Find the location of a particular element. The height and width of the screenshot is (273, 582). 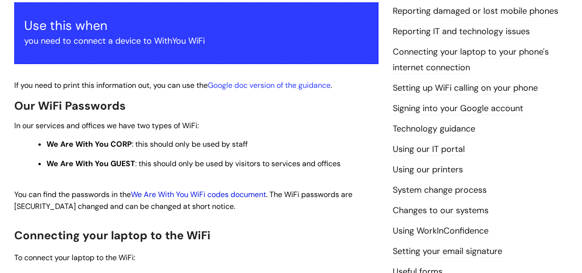

span: If you need to print this information out, you can use the . is located at coordinates (173, 85).